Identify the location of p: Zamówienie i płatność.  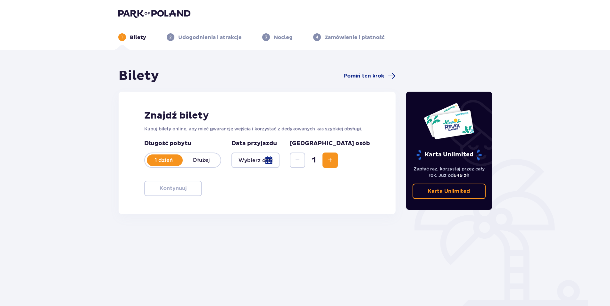
(354, 37).